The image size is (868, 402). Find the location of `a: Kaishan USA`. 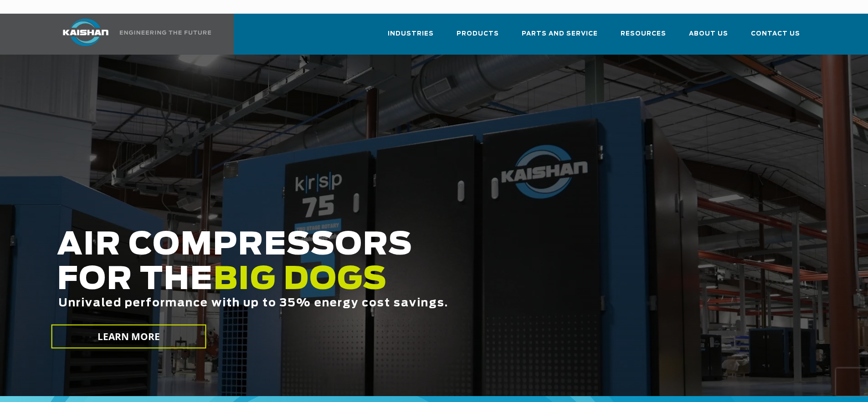

a: Kaishan USA is located at coordinates (132, 34).